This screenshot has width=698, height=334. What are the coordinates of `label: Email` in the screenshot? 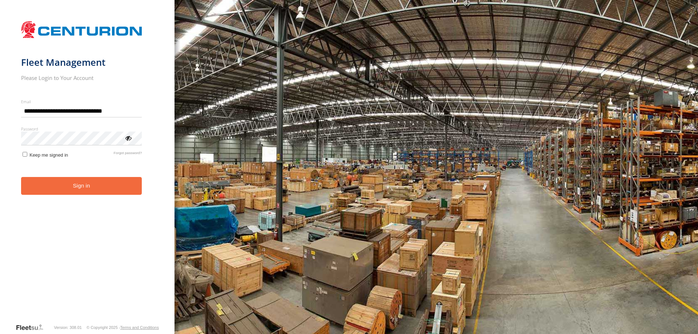 It's located at (81, 101).